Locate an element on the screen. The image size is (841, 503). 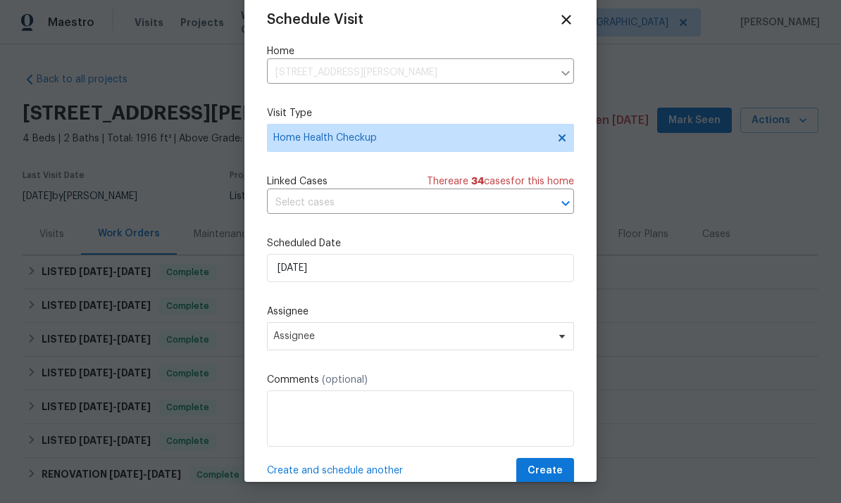
span: Create and schedule another is located at coordinates (334, 471).